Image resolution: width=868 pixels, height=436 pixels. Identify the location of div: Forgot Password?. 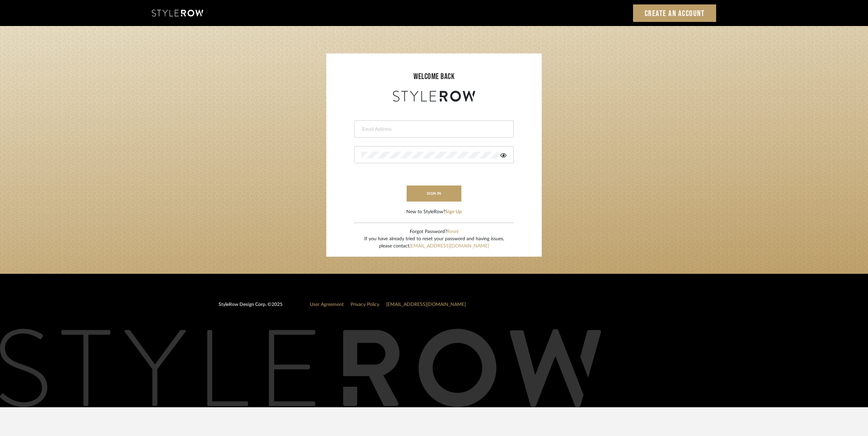
(434, 232).